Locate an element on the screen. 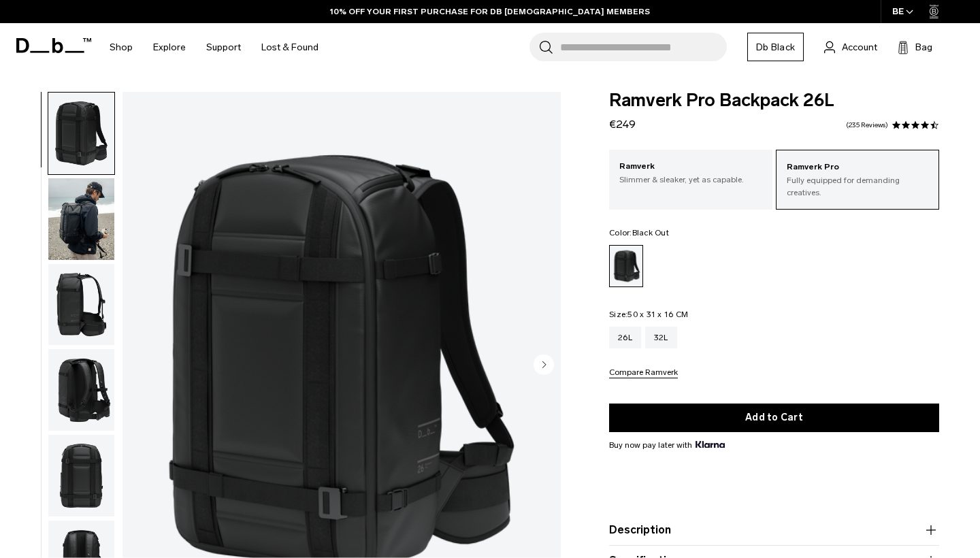 This screenshot has width=980, height=558. a: Account is located at coordinates (851, 47).